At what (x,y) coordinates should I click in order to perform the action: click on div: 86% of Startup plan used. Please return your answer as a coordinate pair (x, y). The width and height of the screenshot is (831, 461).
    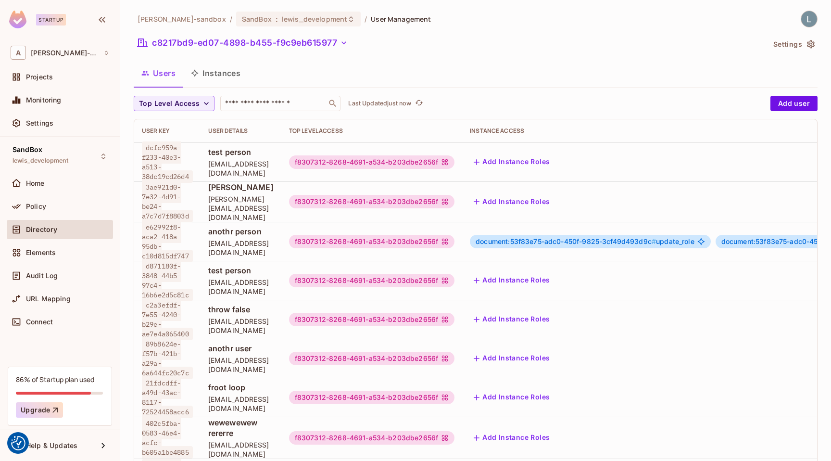
    Looking at the image, I should click on (55, 379).